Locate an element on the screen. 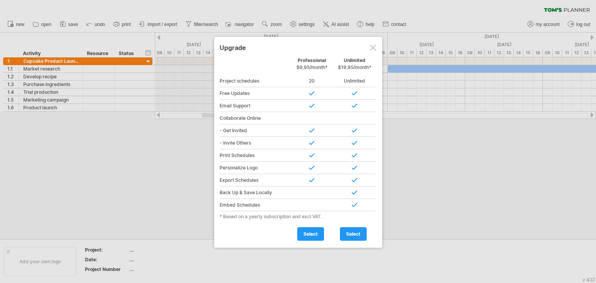  div: Embed Schedules is located at coordinates (255, 205).